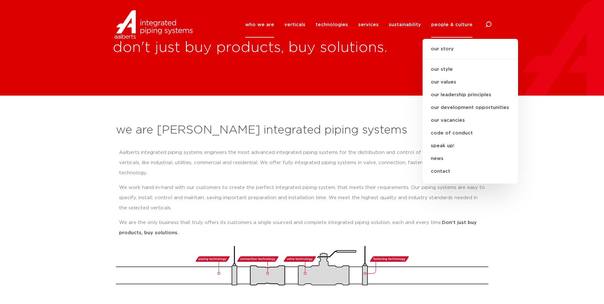 This screenshot has height=304, width=604. I want to click on a: our vacancies, so click(470, 120).